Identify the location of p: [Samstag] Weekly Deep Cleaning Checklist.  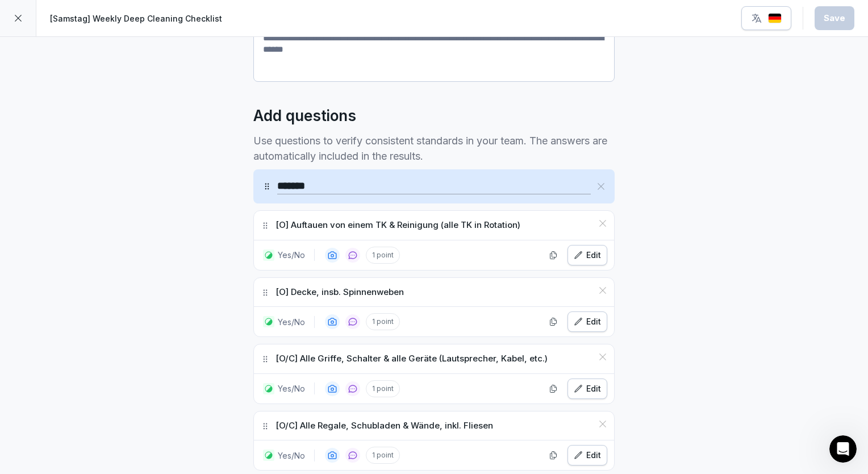
(136, 18).